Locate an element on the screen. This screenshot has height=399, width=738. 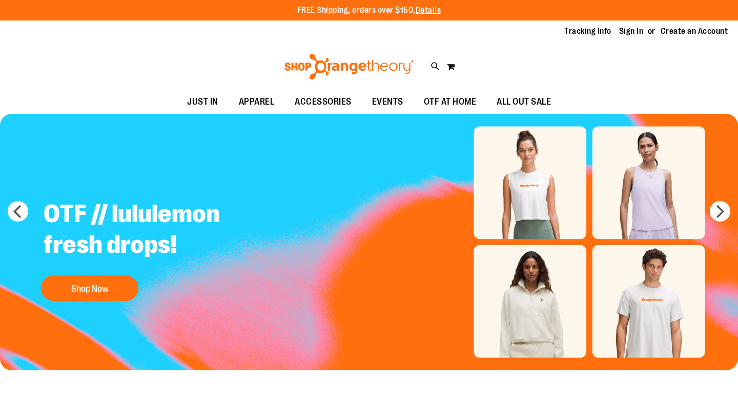
span: APPAREL is located at coordinates (257, 101).